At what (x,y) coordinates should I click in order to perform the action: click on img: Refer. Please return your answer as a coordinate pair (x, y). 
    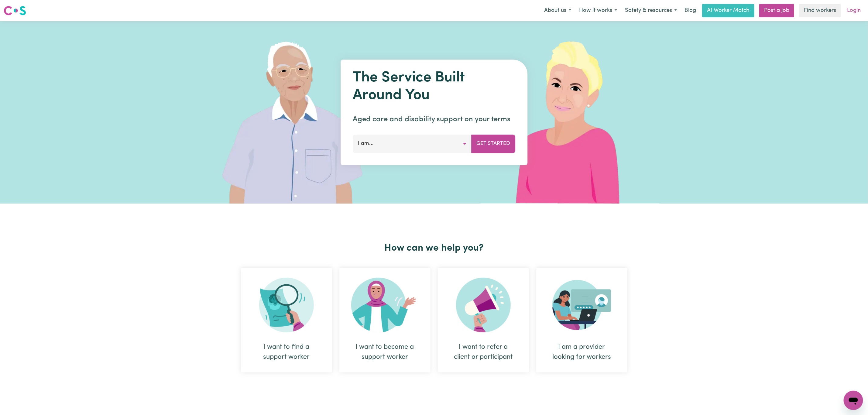
    Looking at the image, I should click on (484, 304).